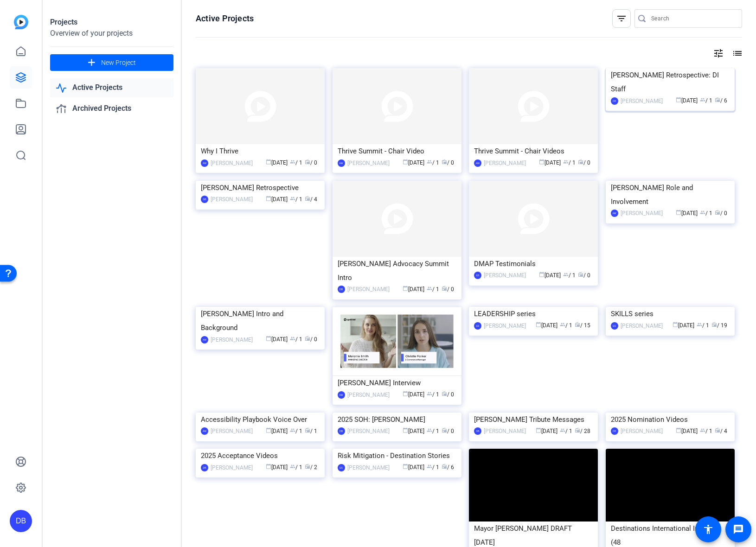 The width and height of the screenshot is (756, 547). Describe the element at coordinates (112, 22) in the screenshot. I see `div: Projects` at that location.